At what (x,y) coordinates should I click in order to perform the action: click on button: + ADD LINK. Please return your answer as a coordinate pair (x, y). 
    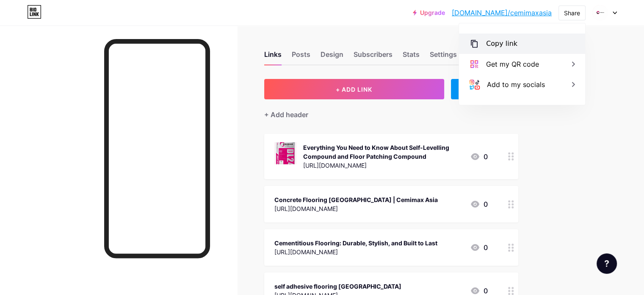
    Looking at the image, I should click on (354, 89).